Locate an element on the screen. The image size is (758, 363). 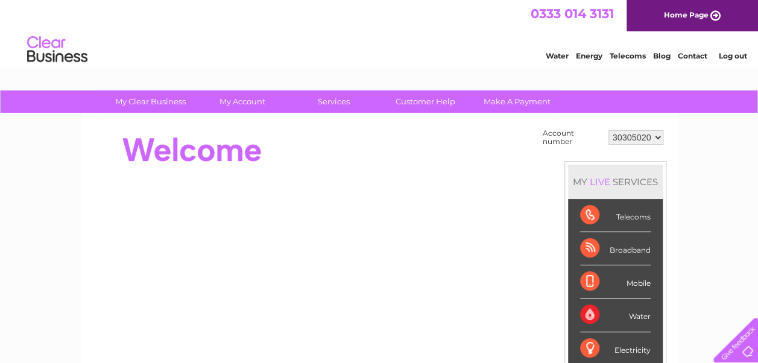
div: LIVE is located at coordinates (600, 182).